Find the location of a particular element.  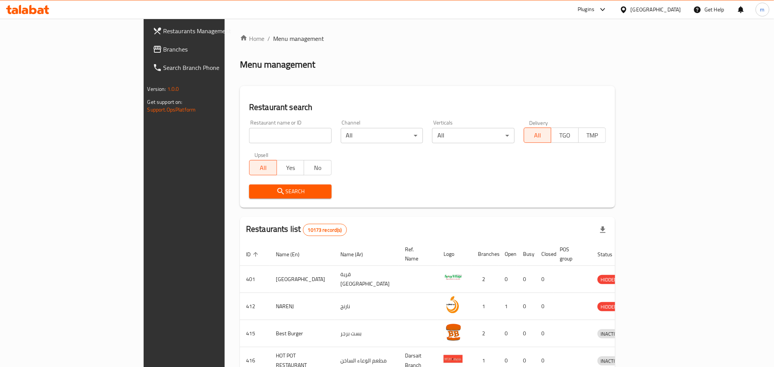

span: Get support on: is located at coordinates (165, 102).